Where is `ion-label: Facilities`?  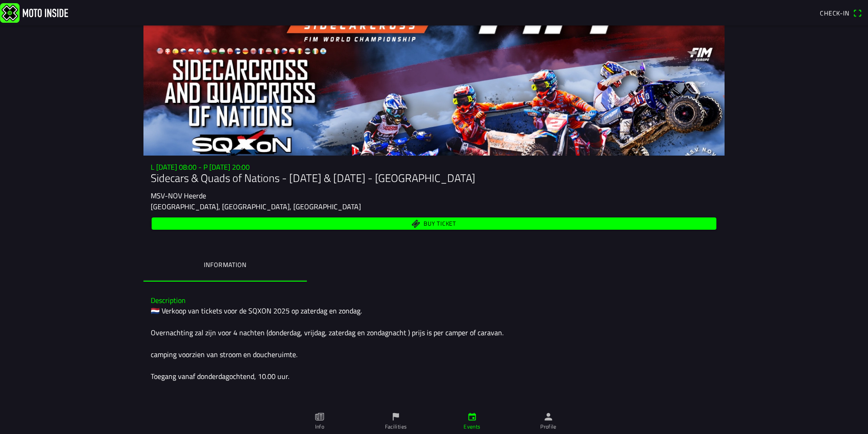 ion-label: Facilities is located at coordinates (396, 426).